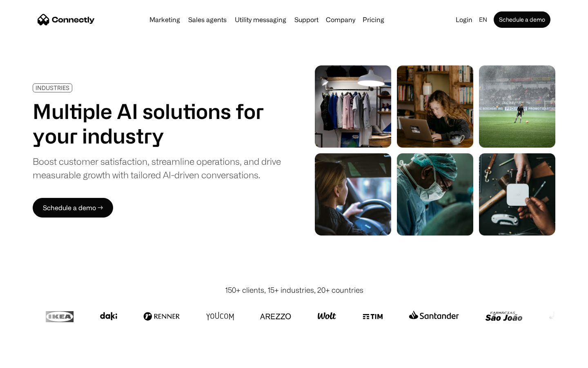  I want to click on aside: Language selected: English, so click(29, 359).